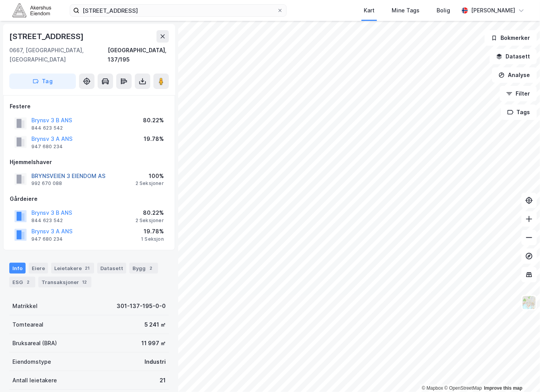  Describe the element at coordinates (463, 388) in the screenshot. I see `a: OpenStreetMap` at that location.